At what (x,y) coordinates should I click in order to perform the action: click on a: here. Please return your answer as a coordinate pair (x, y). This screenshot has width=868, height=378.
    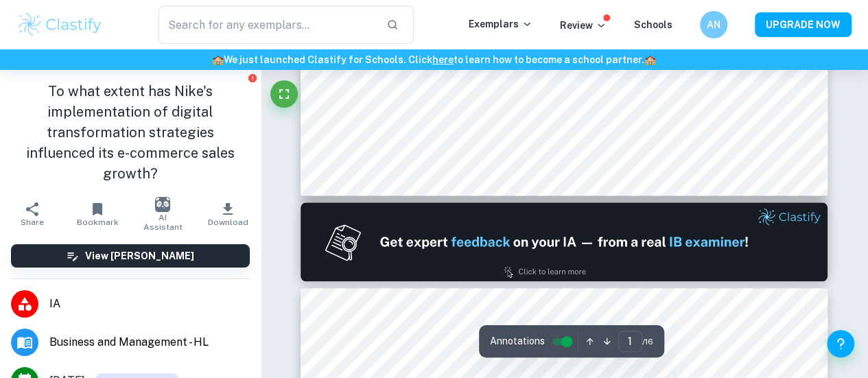
    Looking at the image, I should click on (442, 59).